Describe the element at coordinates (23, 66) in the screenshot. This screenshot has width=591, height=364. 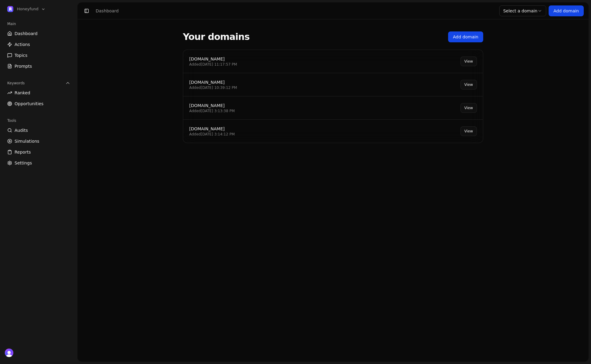
I see `span: Prompts` at that location.